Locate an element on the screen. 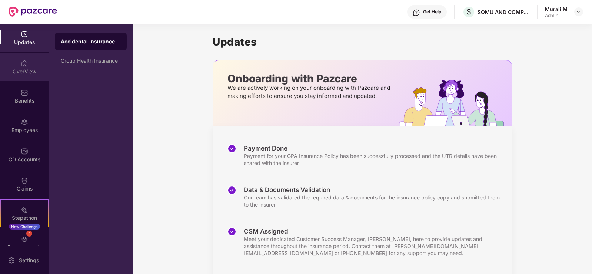 This screenshot has height=274, width=592. img: svg+xml;base64,PHN2ZyBpZD0iQ2xhaW0iIHhtbG5zPSJodHRwOi8vd3d3LnczLm9yZy8yMDAwL3N2ZyIgd2lkdGg9IjIwIi... is located at coordinates (24, 180).